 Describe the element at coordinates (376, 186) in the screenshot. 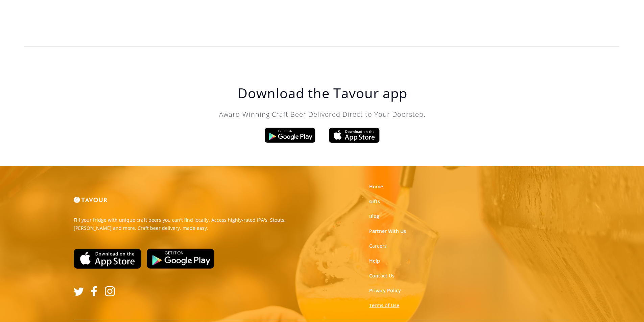

I see `a: Home` at that location.